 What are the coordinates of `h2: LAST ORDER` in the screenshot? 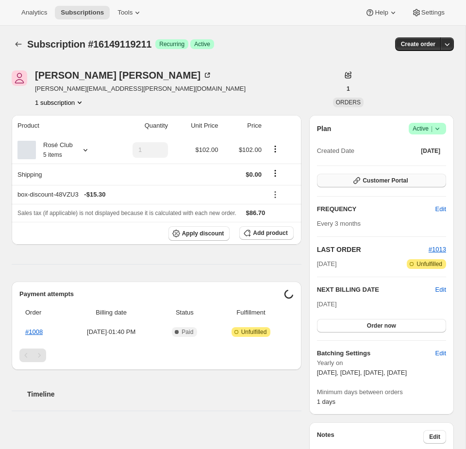 It's located at (373, 249).